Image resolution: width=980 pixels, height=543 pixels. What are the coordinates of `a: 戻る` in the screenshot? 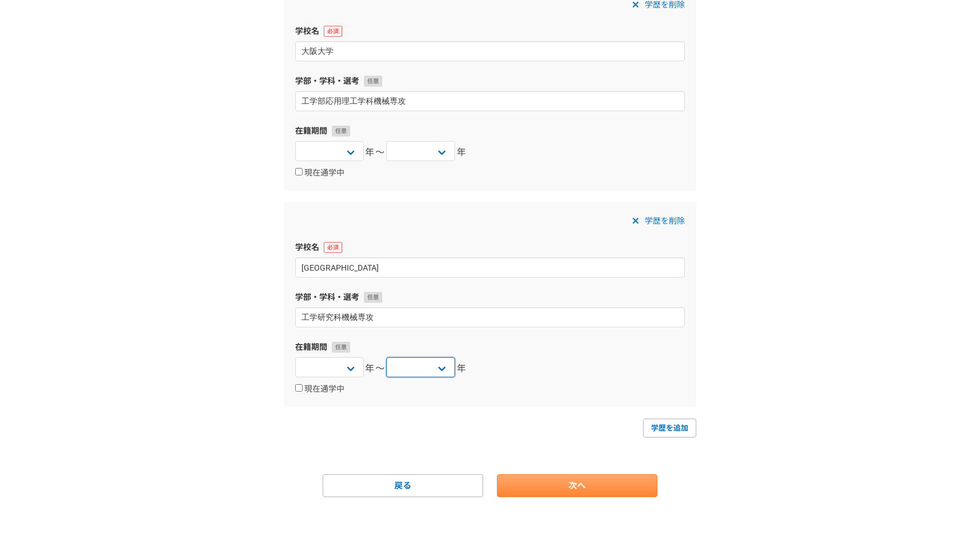 It's located at (402, 485).